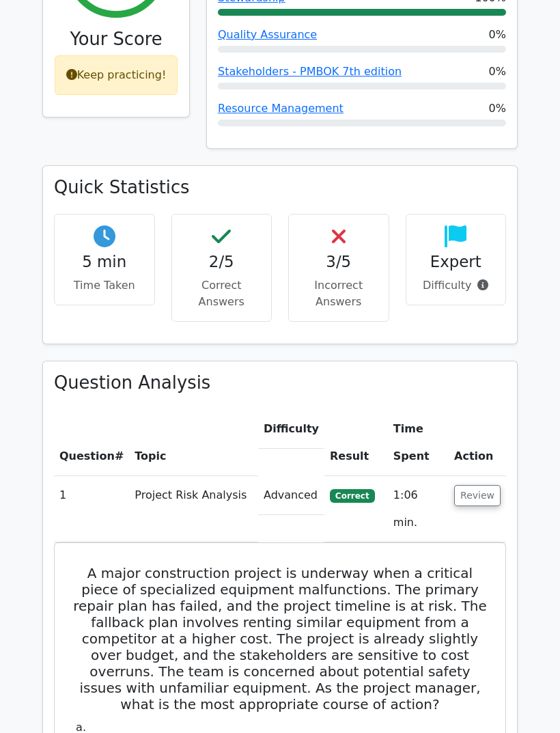 The image size is (560, 733). I want to click on th: Topic, so click(193, 442).